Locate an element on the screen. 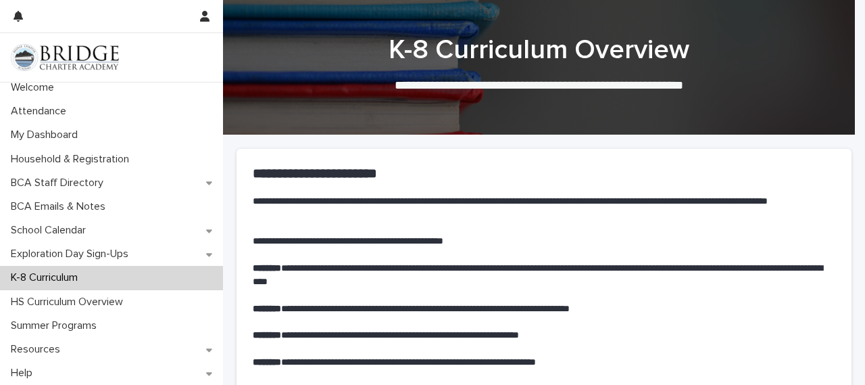  p: Resources is located at coordinates (38, 349).